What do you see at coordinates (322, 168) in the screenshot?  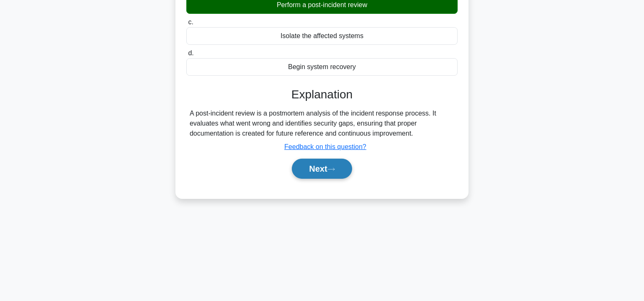 I see `button: Next` at bounding box center [322, 168].